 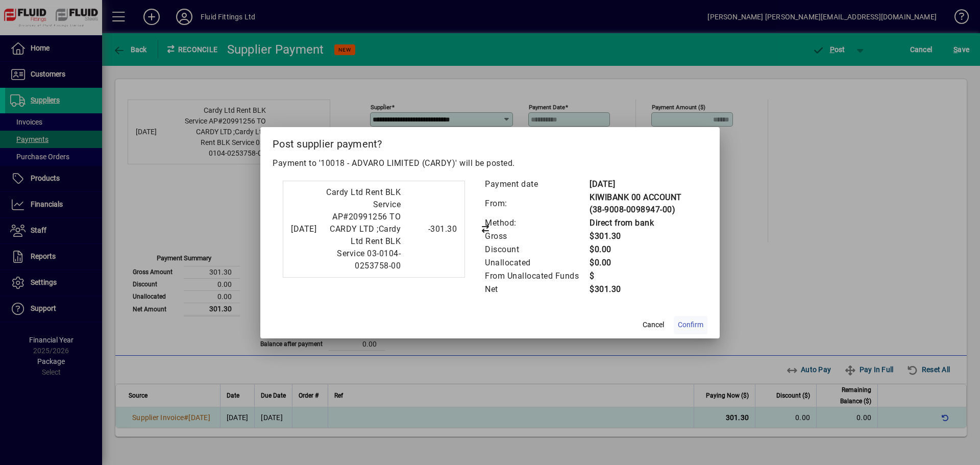 What do you see at coordinates (432, 229) in the screenshot?
I see `div: -301.30` at bounding box center [432, 229].